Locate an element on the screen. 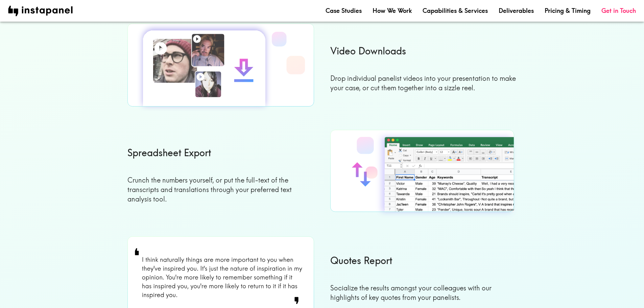 The height and width of the screenshot is (308, 644). a: Pricing & Timing is located at coordinates (568, 11).